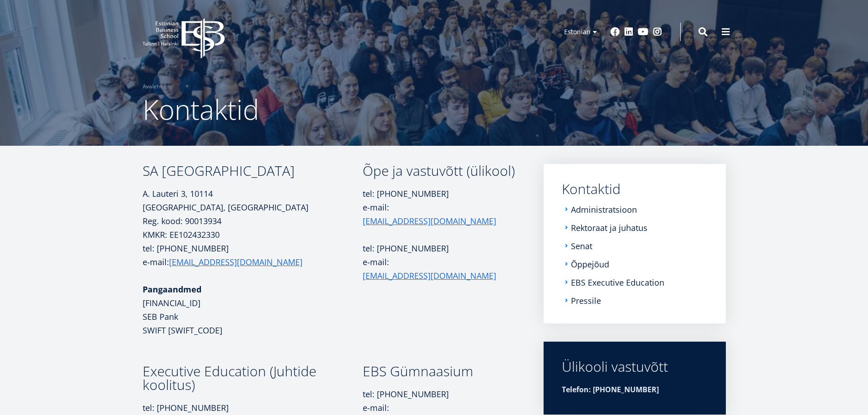  Describe the element at coordinates (635, 189) in the screenshot. I see `a: Kontaktid` at that location.